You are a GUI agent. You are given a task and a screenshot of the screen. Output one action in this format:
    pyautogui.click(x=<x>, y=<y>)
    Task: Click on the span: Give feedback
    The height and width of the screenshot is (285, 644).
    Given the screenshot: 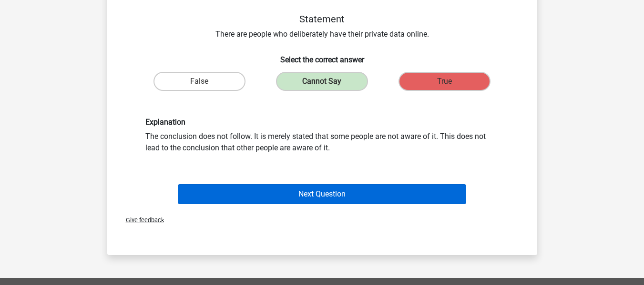 What is the action you would take?
    pyautogui.click(x=141, y=220)
    